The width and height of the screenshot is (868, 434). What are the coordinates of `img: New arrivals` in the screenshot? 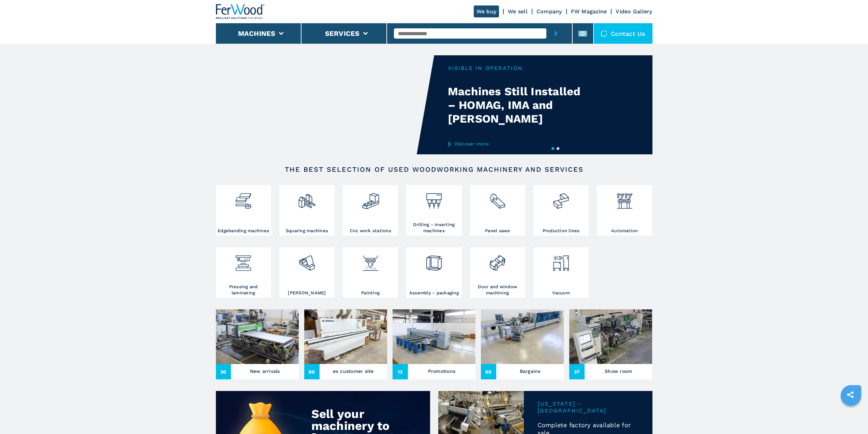 It's located at (257, 336).